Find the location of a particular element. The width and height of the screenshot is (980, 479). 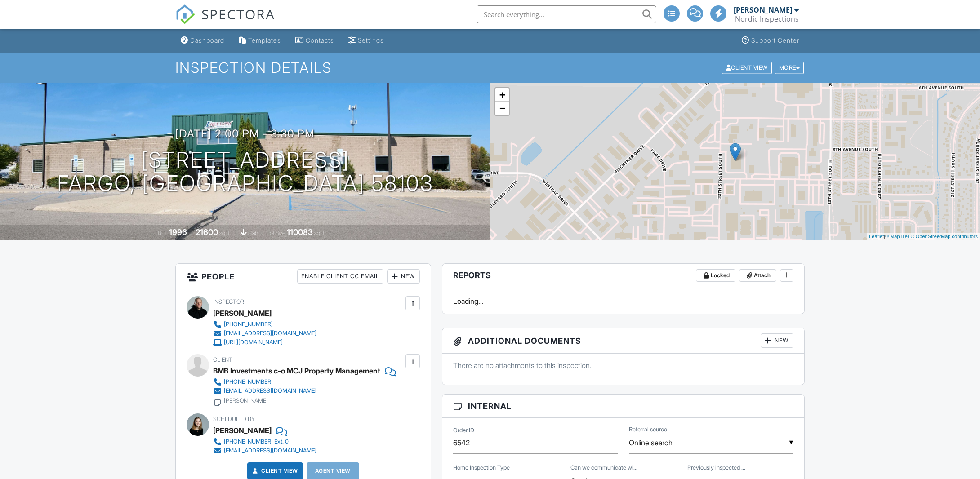

h3: Additional Documents is located at coordinates (623, 341).